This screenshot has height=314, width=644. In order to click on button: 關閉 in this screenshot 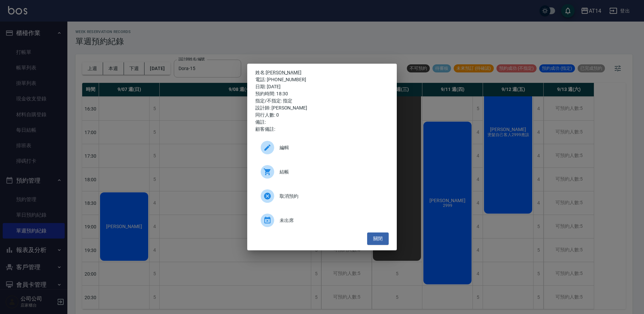, I will do `click(378, 238)`.